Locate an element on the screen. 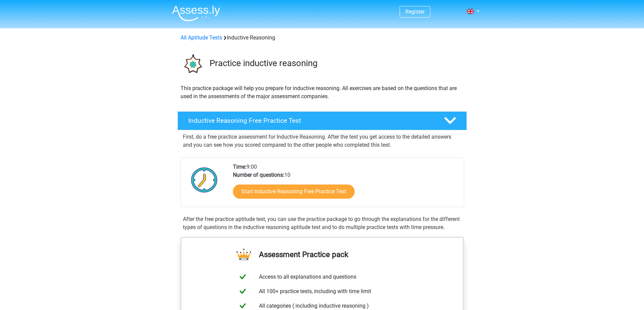  b: Number of questions: is located at coordinates (258, 175).